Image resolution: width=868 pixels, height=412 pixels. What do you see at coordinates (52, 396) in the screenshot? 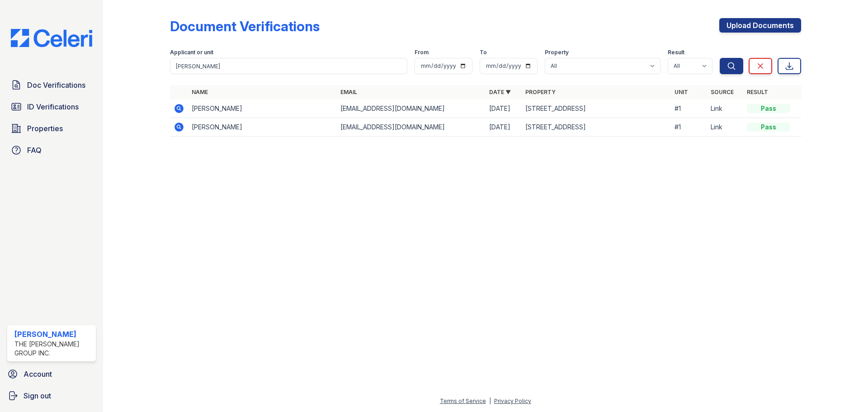
I see `a: Sign out` at bounding box center [52, 396].